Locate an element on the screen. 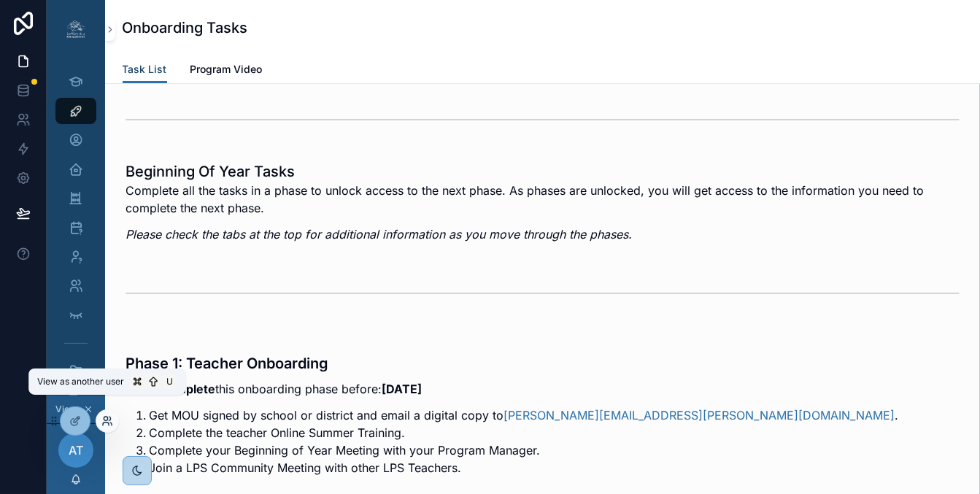 This screenshot has height=494, width=980. li: Complete your Beginning of Year Meeting with your Program Manager. is located at coordinates (554, 450).